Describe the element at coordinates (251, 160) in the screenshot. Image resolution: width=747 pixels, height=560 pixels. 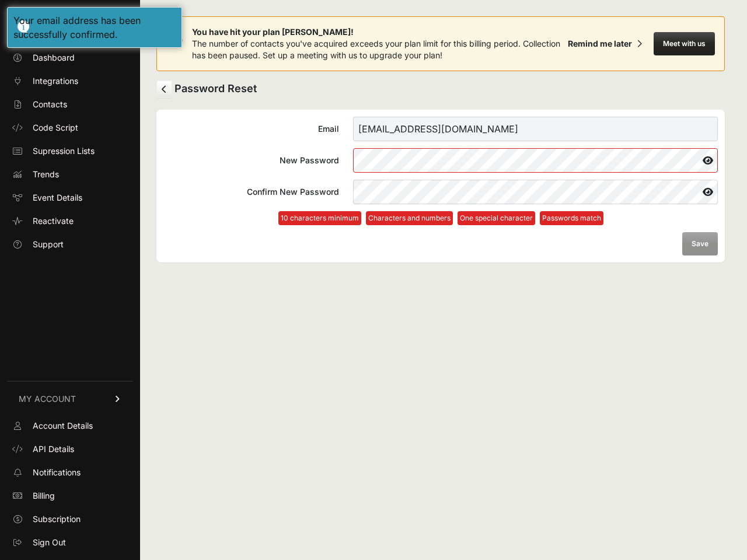
I see `div: New Password` at that location.